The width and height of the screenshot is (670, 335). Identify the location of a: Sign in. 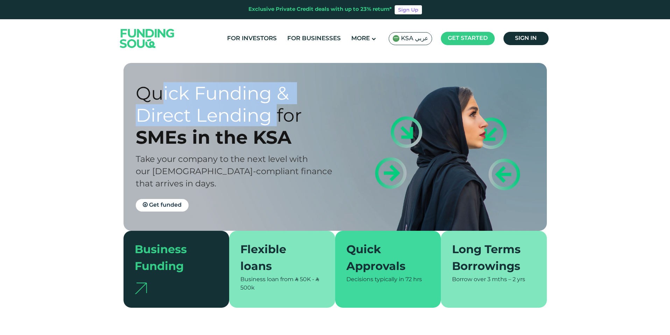
(526, 38).